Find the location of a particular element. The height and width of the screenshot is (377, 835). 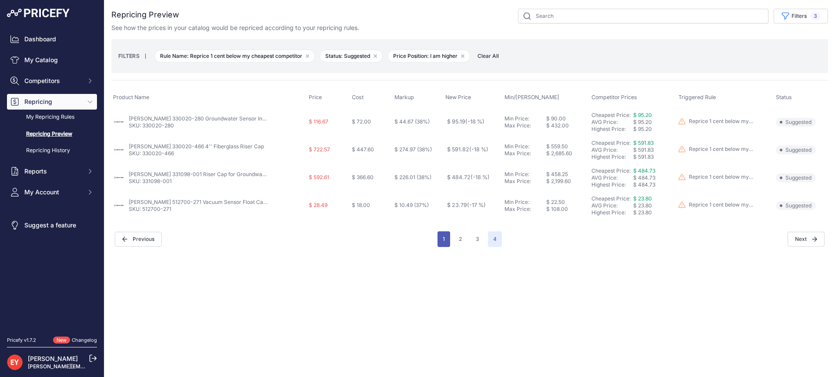

a: Changelog is located at coordinates (84, 340).